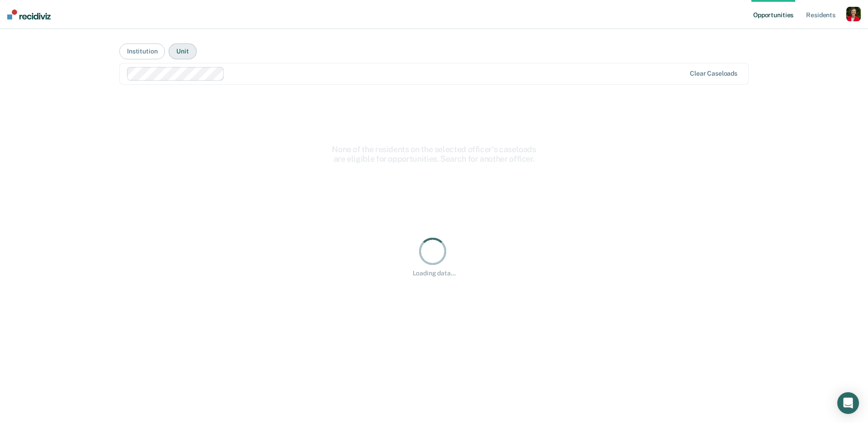 This screenshot has width=868, height=423. Describe the element at coordinates (182, 51) in the screenshot. I see `button: Unit` at that location.